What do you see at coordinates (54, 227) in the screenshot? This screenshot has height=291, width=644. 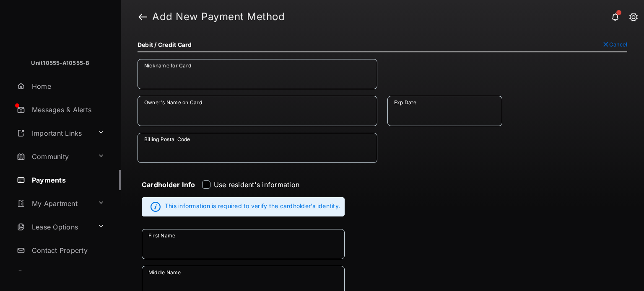 I see `a: Lease Options` at bounding box center [54, 227].